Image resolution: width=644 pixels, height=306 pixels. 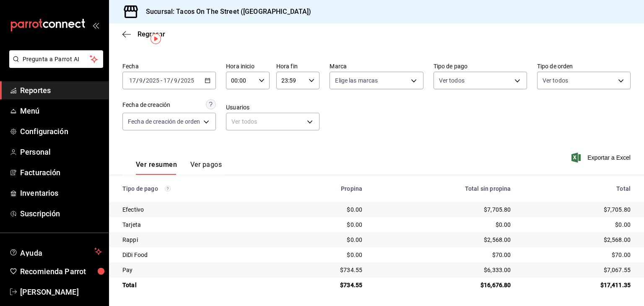 What do you see at coordinates (61, 193) in the screenshot?
I see `span: Inventarios` at bounding box center [61, 193].